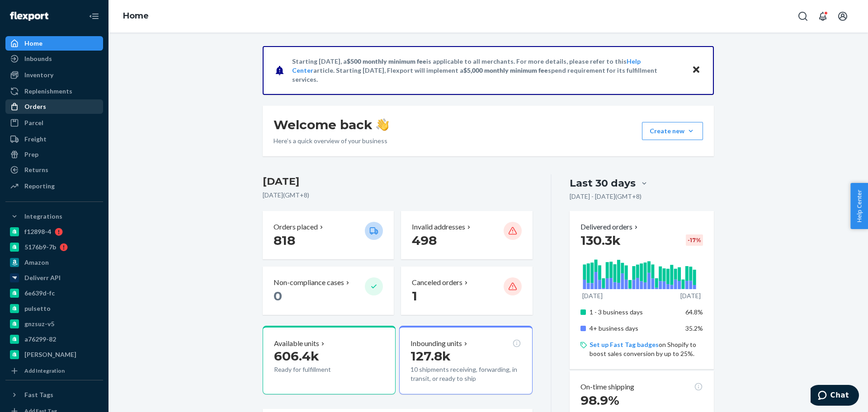 This screenshot has height=412, width=868. Describe the element at coordinates (602, 183) in the screenshot. I see `div: Last 30 days` at that location.